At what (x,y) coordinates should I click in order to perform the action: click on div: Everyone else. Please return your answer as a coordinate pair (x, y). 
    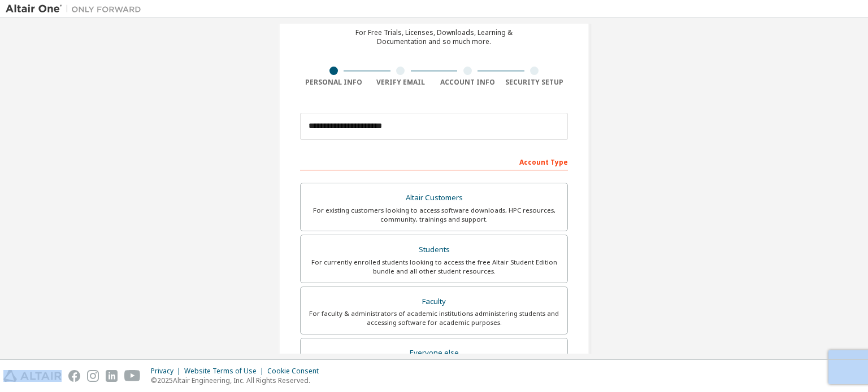
    Looking at the image, I should click on (434, 353).